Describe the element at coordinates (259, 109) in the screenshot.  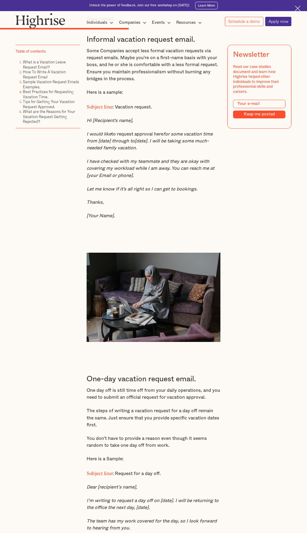
I see `form: Modal Form` at that location.